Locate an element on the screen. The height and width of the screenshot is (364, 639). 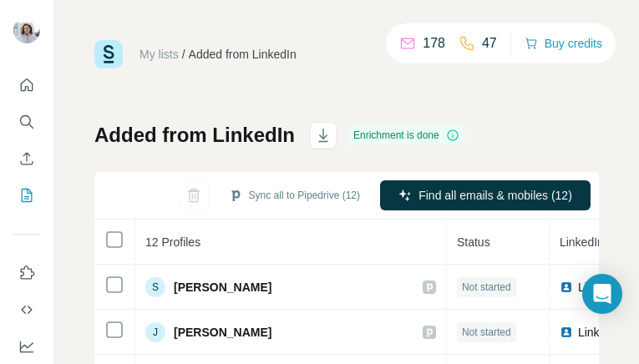
button: Quick start is located at coordinates (26, 85).